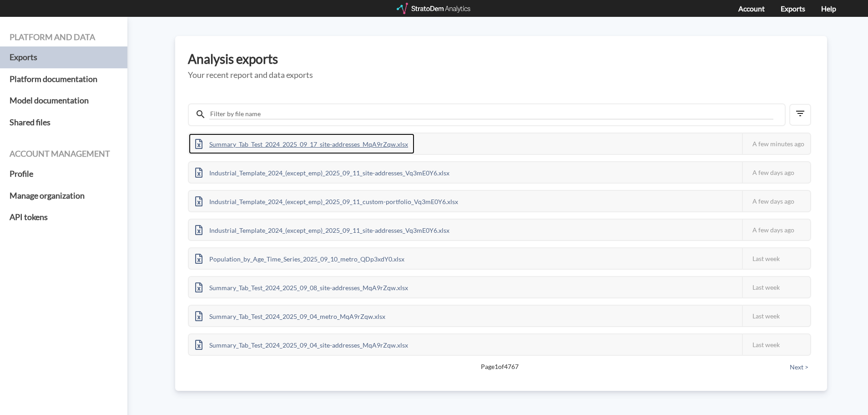 The width and height of the screenshot is (868, 415). What do you see at coordinates (64, 174) in the screenshot?
I see `a: Profile` at bounding box center [64, 174].